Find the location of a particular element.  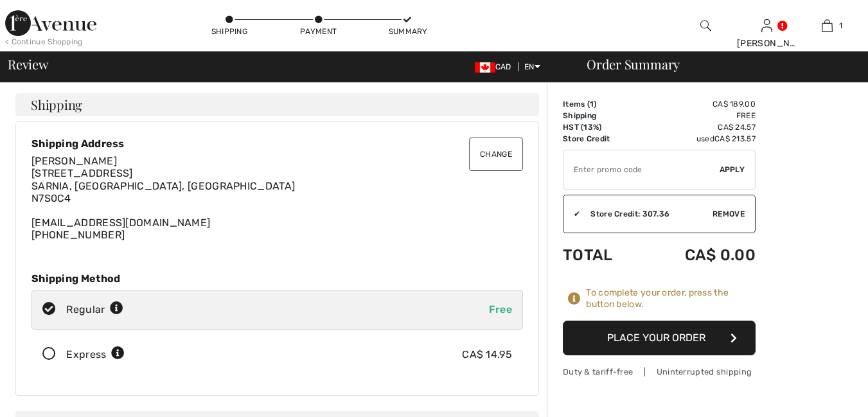

td: Total is located at coordinates (602, 255).